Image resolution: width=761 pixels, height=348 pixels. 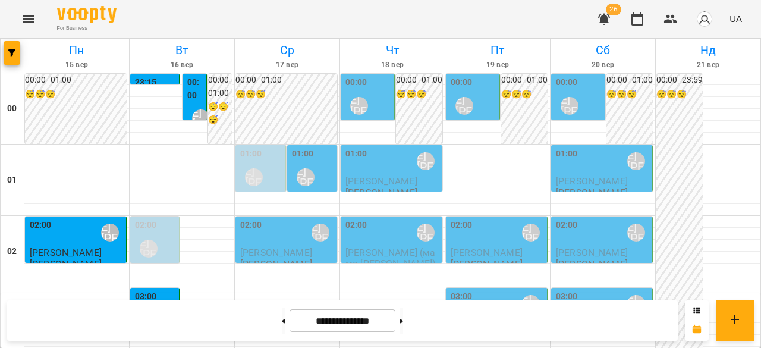 What do you see at coordinates (392, 50) in the screenshot?
I see `h6: Чт` at bounding box center [392, 50].